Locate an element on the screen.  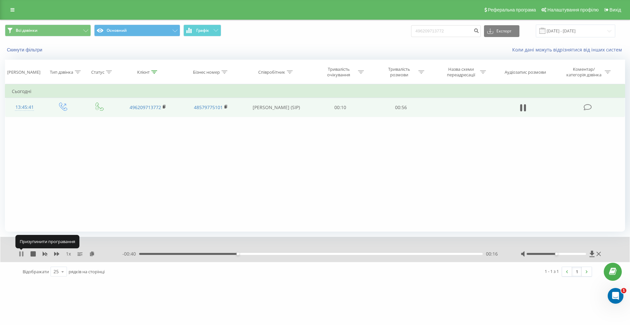
div: Призупинити програвання is located at coordinates (47, 242).